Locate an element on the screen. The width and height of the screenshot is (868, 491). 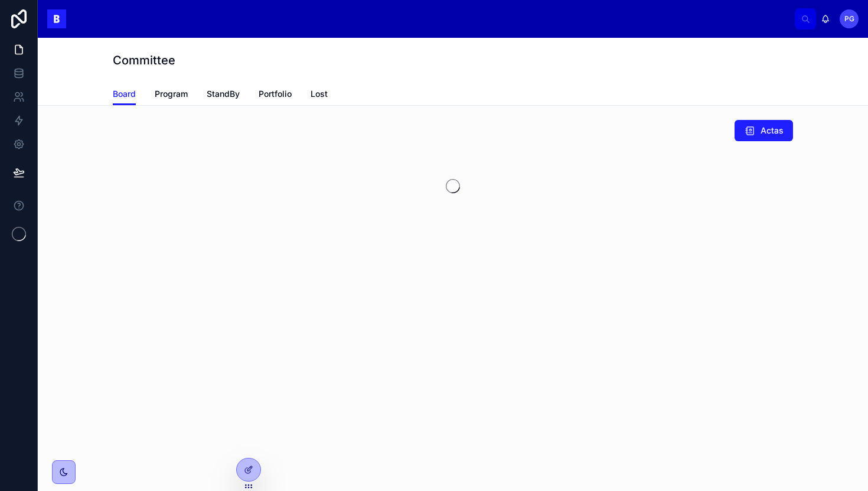
a: Board is located at coordinates (124, 95).